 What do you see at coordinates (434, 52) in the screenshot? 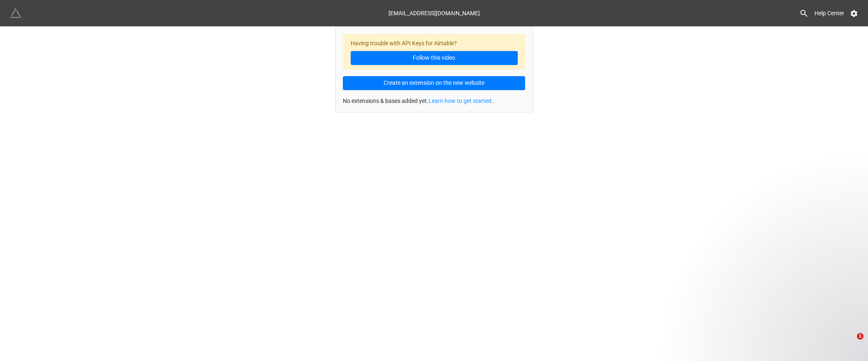
I see `div: Having trouble with API Keys for Airtable?` at bounding box center [434, 52].